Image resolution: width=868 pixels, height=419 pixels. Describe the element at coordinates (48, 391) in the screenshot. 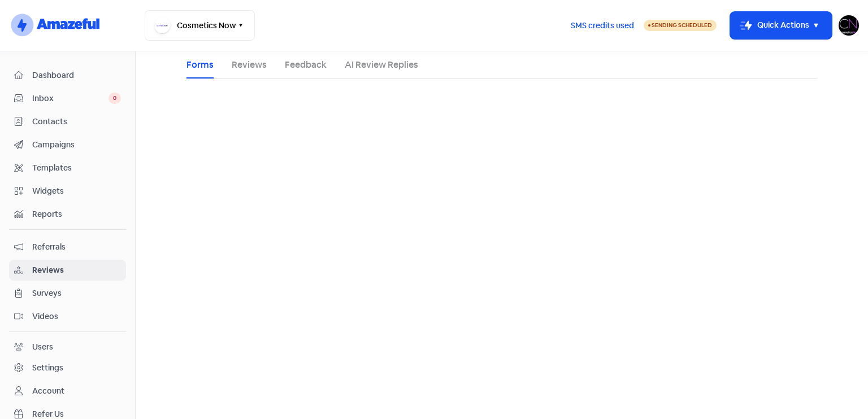

I see `div: Account` at that location.